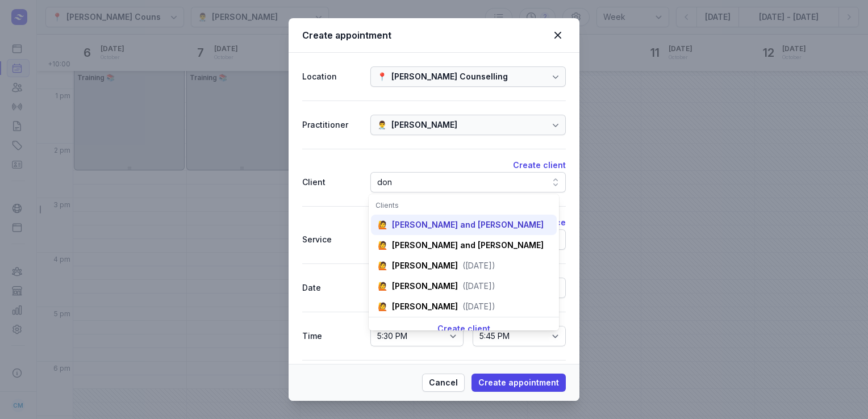 Image resolution: width=868 pixels, height=419 pixels. What do you see at coordinates (463, 328) in the screenshot?
I see `div: Create client` at bounding box center [463, 328].